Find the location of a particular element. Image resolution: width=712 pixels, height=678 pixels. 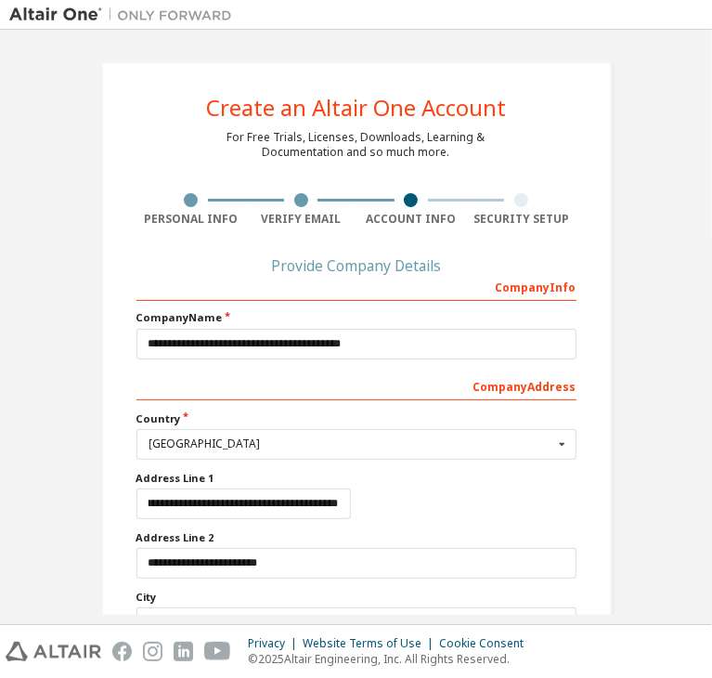

div: For Free Trials, Licenses, Downloads, Learning & Documentation and so much more. is located at coordinates (356, 145).